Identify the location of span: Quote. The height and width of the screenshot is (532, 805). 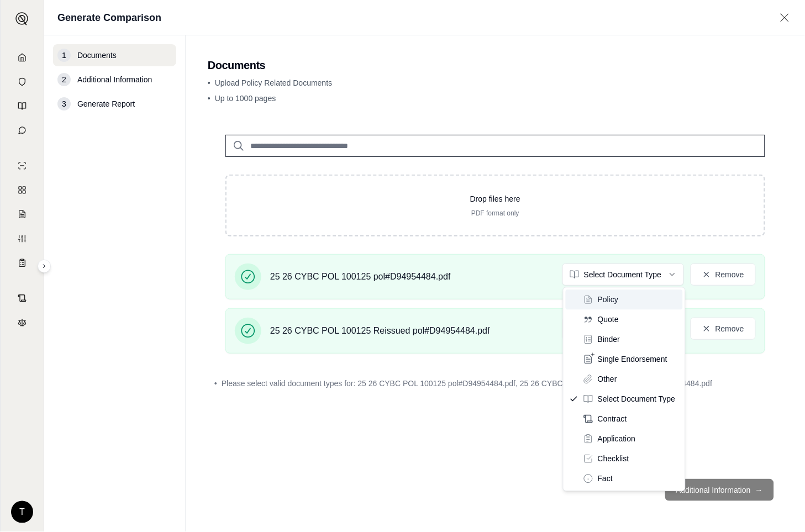
(608, 320).